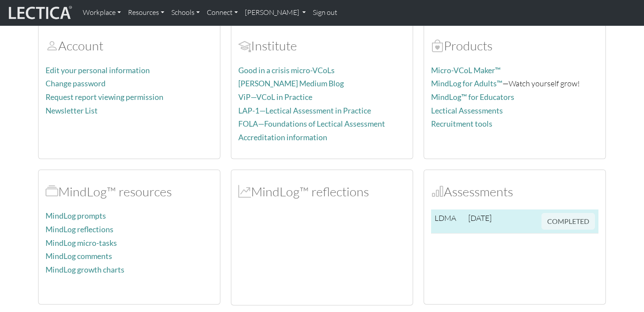 Image resolution: width=644 pixels, height=312 pixels. I want to click on a: MindLog™ for Educators, so click(473, 97).